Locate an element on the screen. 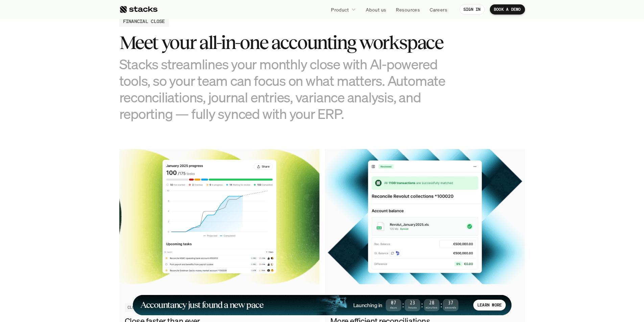 Image resolution: width=644 pixels, height=322 pixels. span: Hours is located at coordinates (412, 307).